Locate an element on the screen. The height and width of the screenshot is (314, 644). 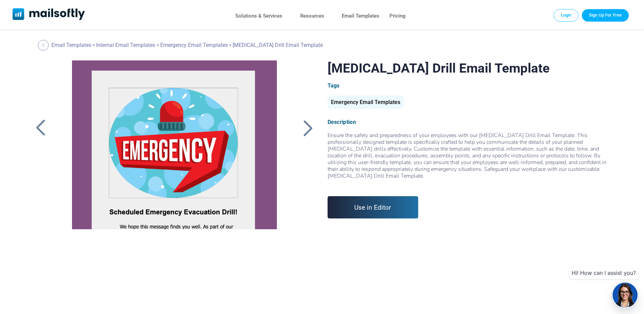
div: Hi! How can I assist you? is located at coordinates (604, 272).